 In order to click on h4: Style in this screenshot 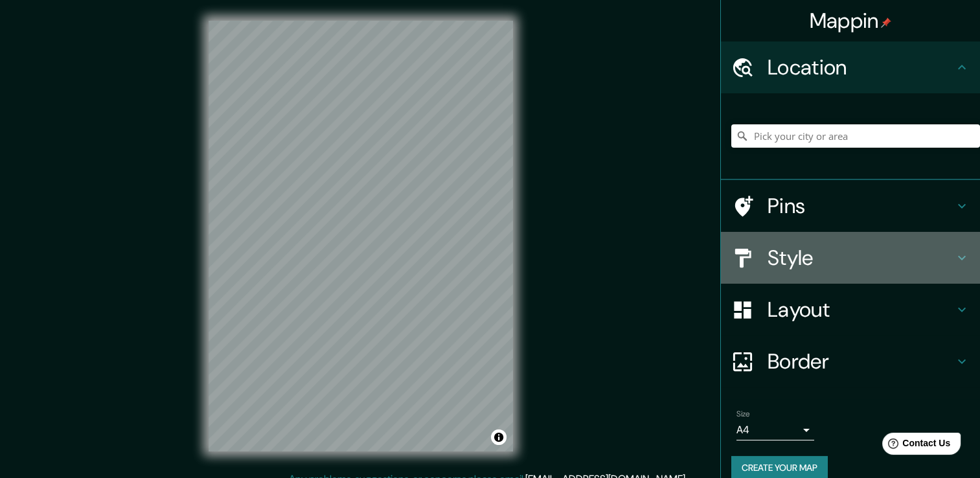, I will do `click(861, 258)`.